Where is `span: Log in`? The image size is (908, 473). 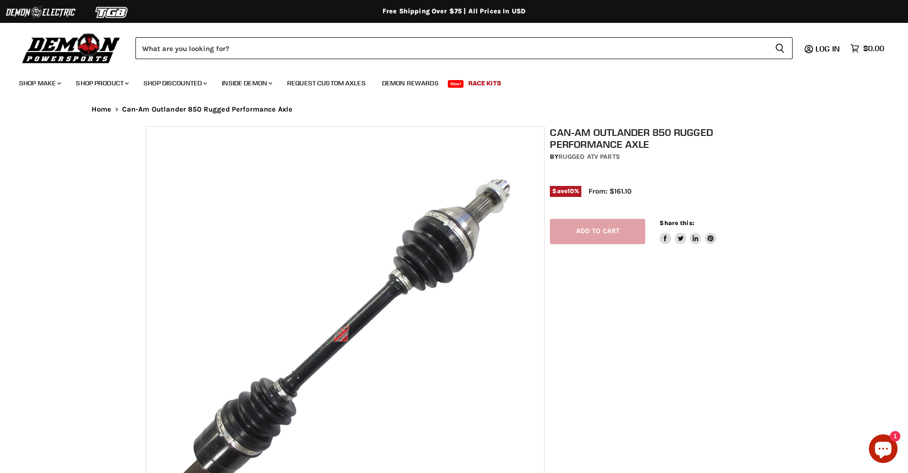
span: Log in is located at coordinates (827, 49).